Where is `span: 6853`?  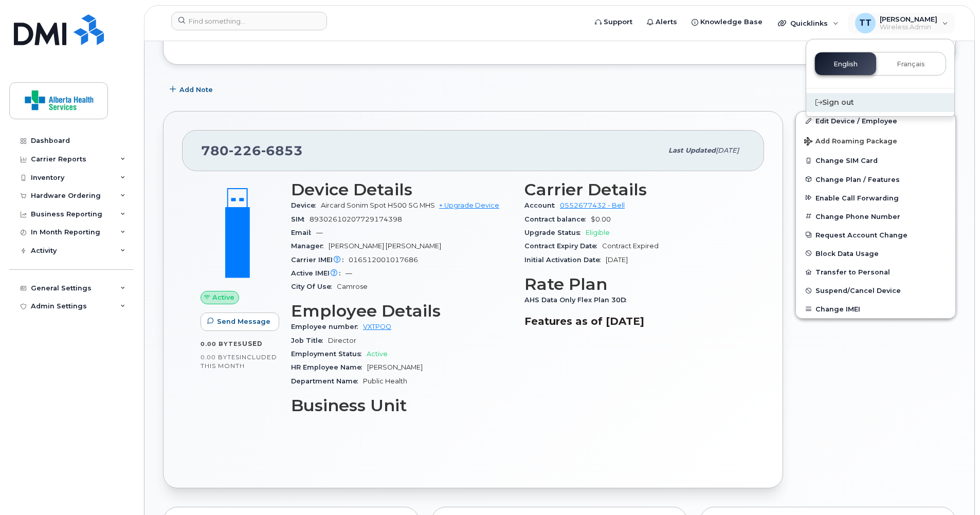
span: 6853 is located at coordinates (282, 150).